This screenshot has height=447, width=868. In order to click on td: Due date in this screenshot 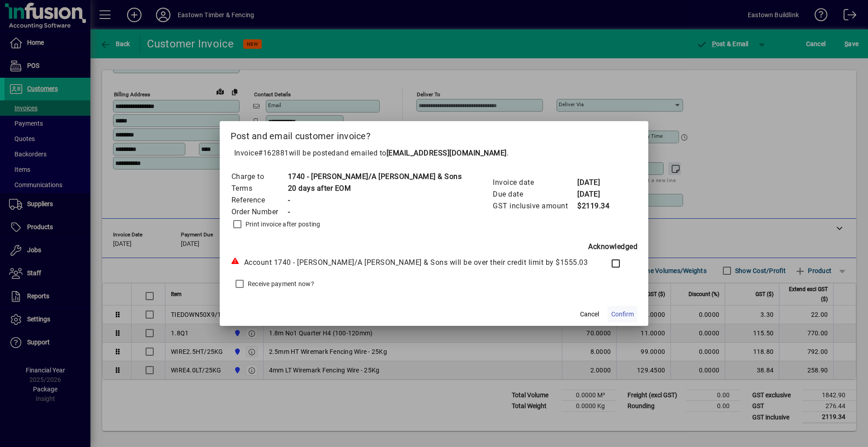, I will do `click(534, 195)`.